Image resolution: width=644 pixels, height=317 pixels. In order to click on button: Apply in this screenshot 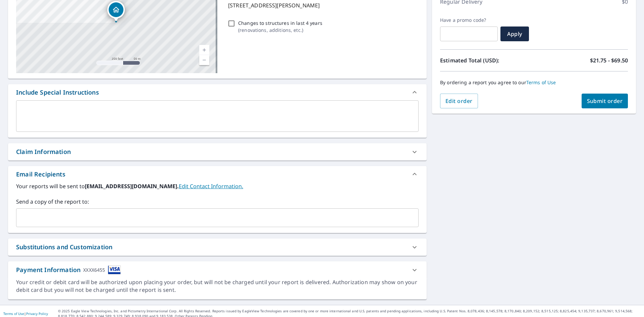, I will do `click(515, 34)`.